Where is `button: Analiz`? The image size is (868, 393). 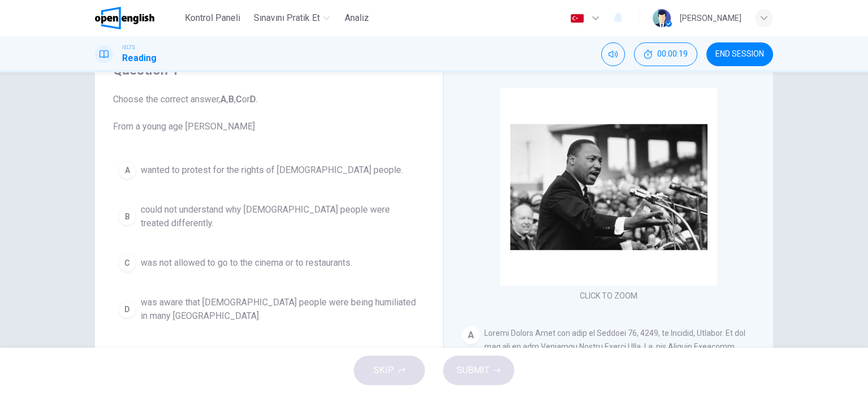
button: Analiz is located at coordinates (357, 18).